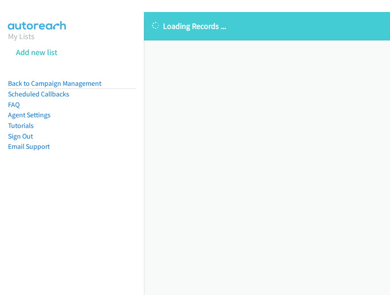  Describe the element at coordinates (267, 26) in the screenshot. I see `p: Loading Records ...` at that location.